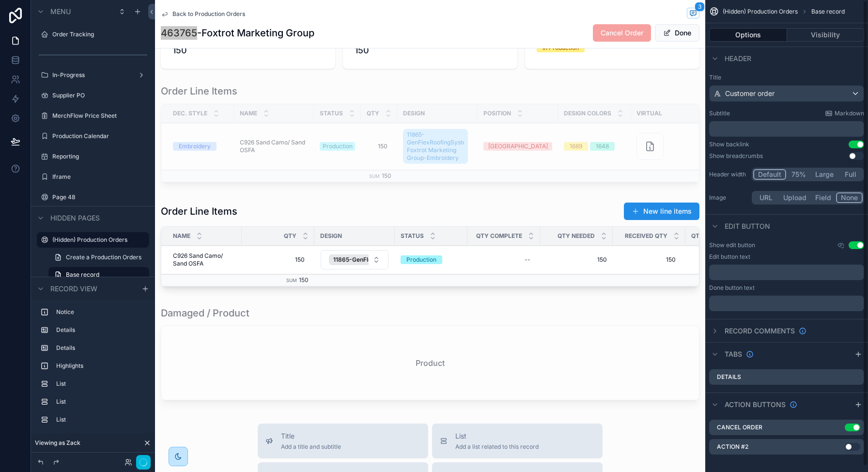  What do you see at coordinates (98, 197) in the screenshot?
I see `label: Page 48` at bounding box center [98, 197].